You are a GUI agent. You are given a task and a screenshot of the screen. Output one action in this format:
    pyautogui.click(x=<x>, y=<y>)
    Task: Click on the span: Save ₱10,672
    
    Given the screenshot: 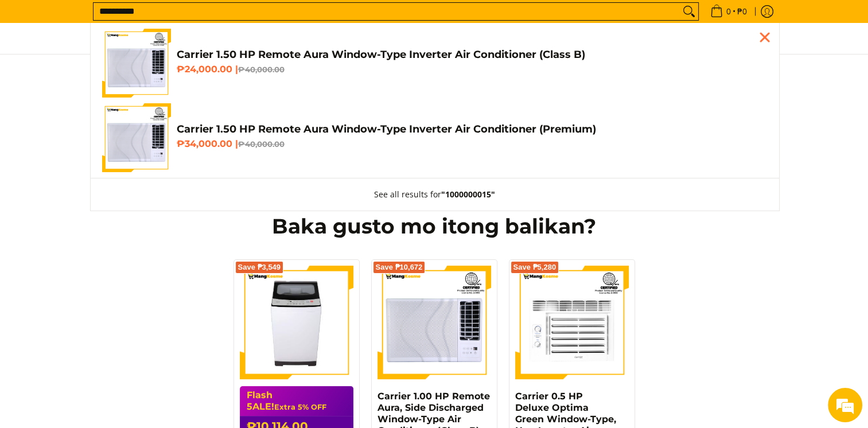 What is the action you would take?
    pyautogui.click(x=399, y=268)
    